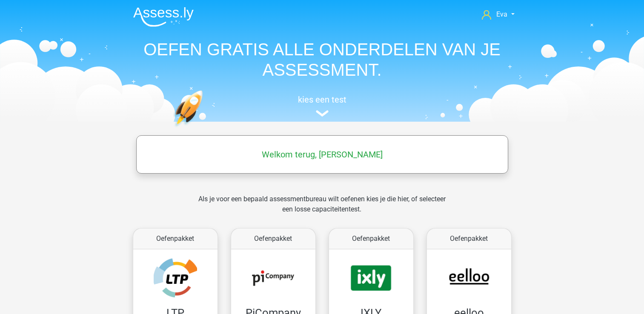  I want to click on img: assessment, so click(322, 113).